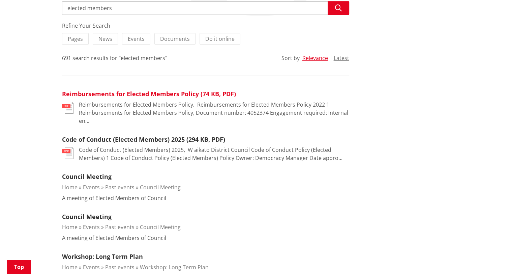 The image size is (510, 274). What do you see at coordinates (115, 58) in the screenshot?
I see `div: 691 search results for "elected members"` at bounding box center [115, 58].